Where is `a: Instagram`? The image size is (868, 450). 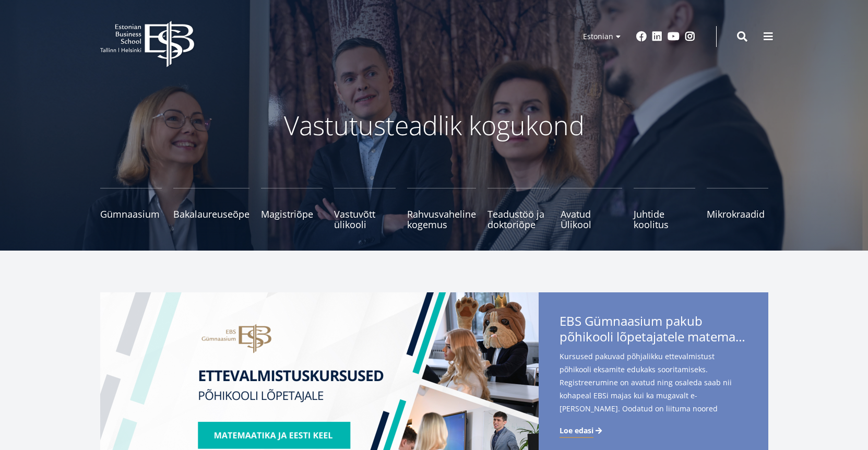
a: Instagram is located at coordinates (690, 36).